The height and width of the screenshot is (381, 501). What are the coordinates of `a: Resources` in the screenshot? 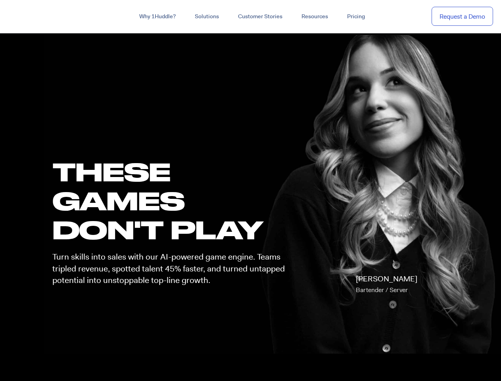 It's located at (315, 17).